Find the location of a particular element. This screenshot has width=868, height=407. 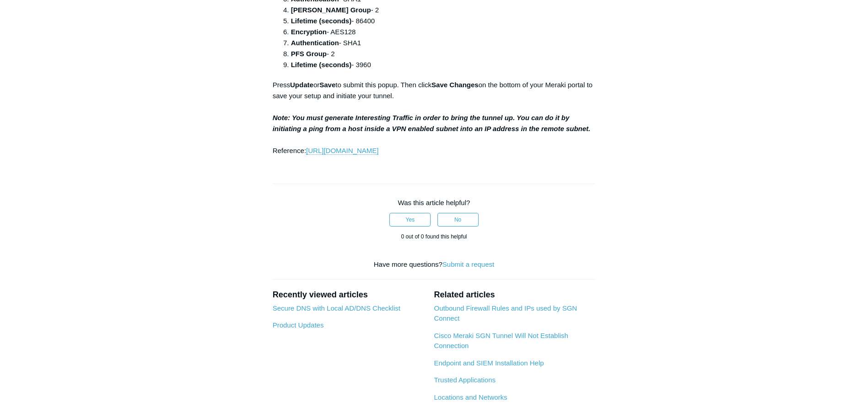

h2: Related articles is located at coordinates (514, 295).